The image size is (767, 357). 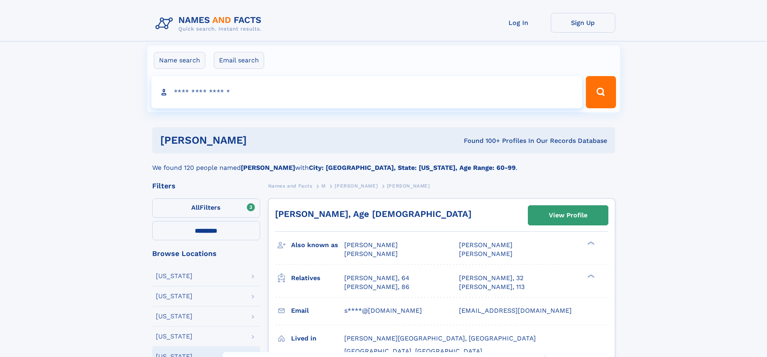 I want to click on a: M, so click(x=323, y=186).